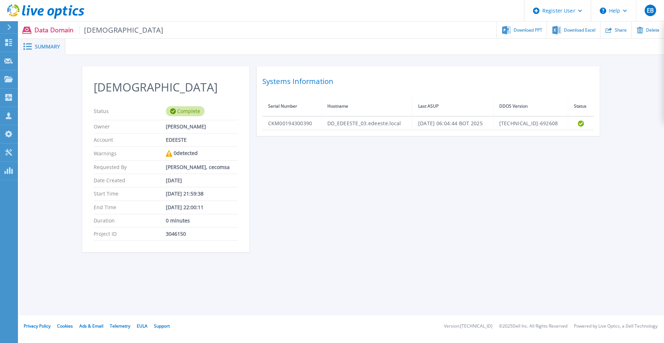 This screenshot has height=343, width=664. I want to click on div: 0 minutes, so click(202, 221).